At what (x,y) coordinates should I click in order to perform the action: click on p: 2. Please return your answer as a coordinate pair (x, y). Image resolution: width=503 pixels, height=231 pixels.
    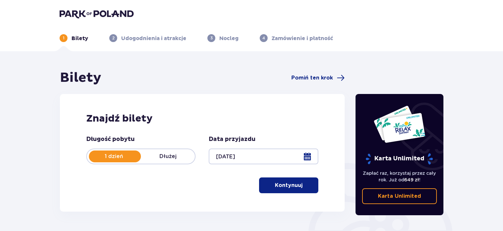
    Looking at the image, I should click on (113, 38).